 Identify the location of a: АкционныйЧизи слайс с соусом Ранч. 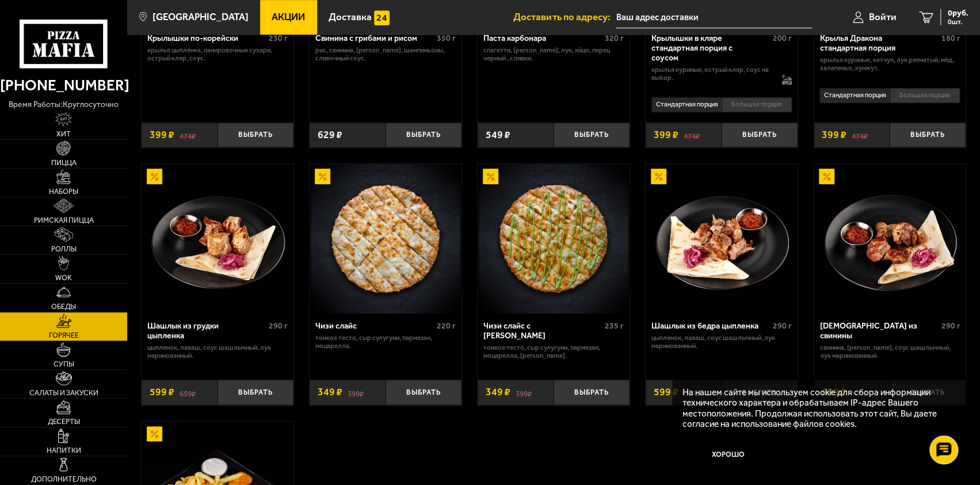
(553, 239).